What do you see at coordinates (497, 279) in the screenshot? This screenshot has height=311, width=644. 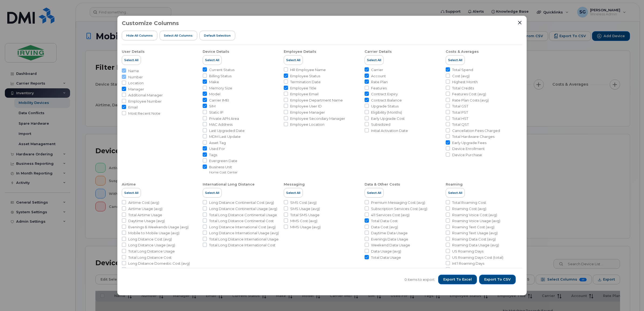 I see `span: Export to CSV` at bounding box center [497, 279].